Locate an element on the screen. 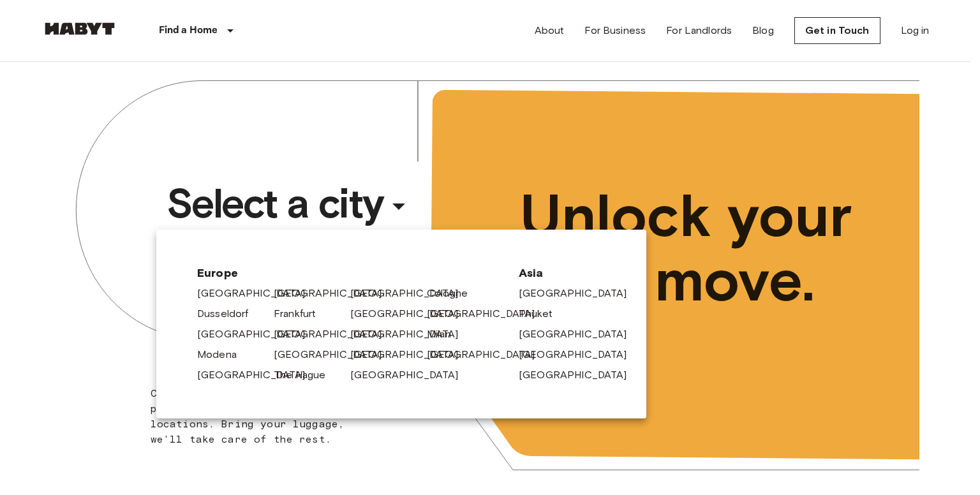 This screenshot has width=980, height=495. a: Phuket is located at coordinates (542, 314).